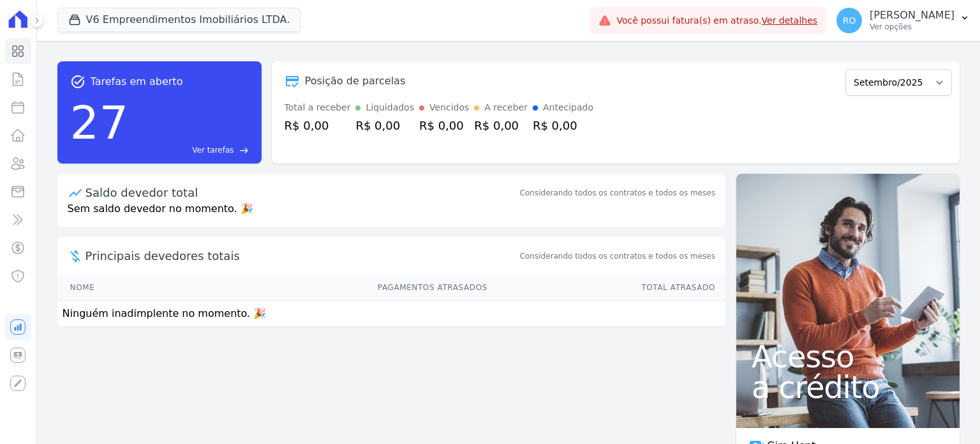  Describe the element at coordinates (100, 123) in the screenshot. I see `div: 27` at that location.